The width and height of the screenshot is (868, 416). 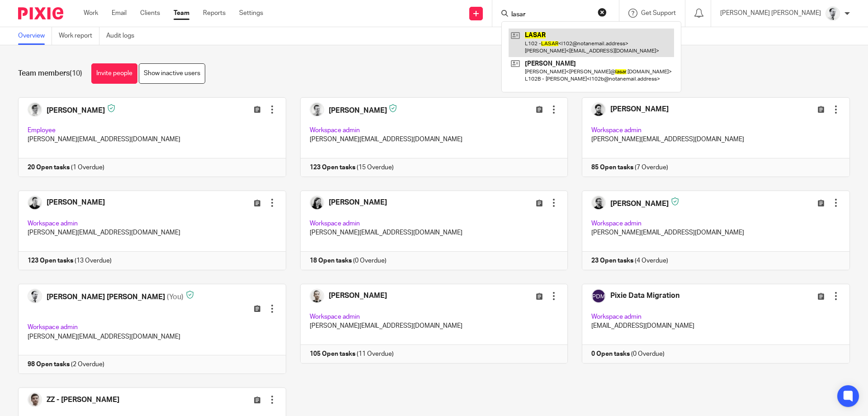 What do you see at coordinates (150, 13) in the screenshot?
I see `a: Clients` at bounding box center [150, 13].